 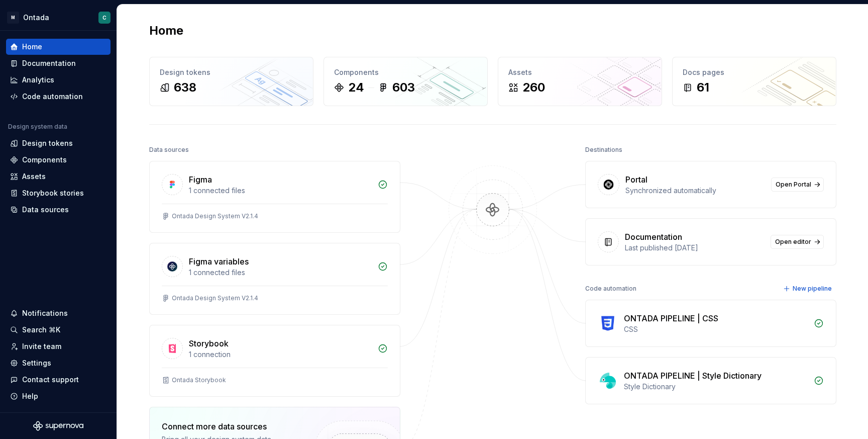 What do you see at coordinates (184, 87) in the screenshot?
I see `div: 638` at bounding box center [184, 87].